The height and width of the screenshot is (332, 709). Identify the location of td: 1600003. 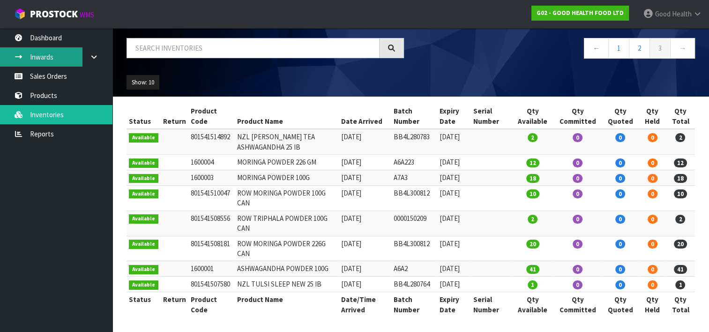
(212, 178).